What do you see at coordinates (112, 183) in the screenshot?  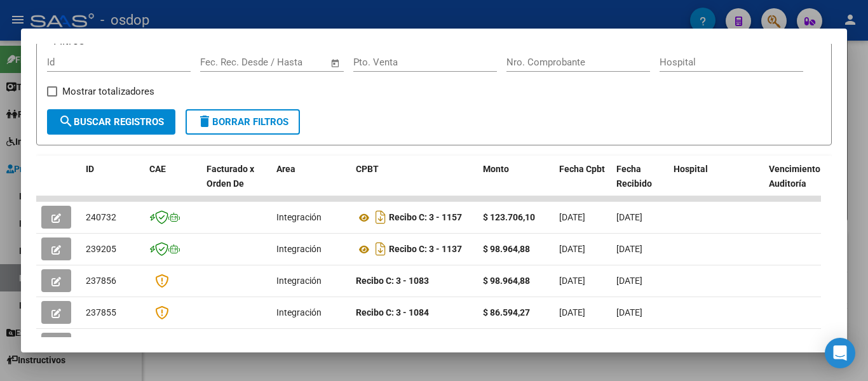 I see `datatable-header-cell: ID` at bounding box center [112, 183].